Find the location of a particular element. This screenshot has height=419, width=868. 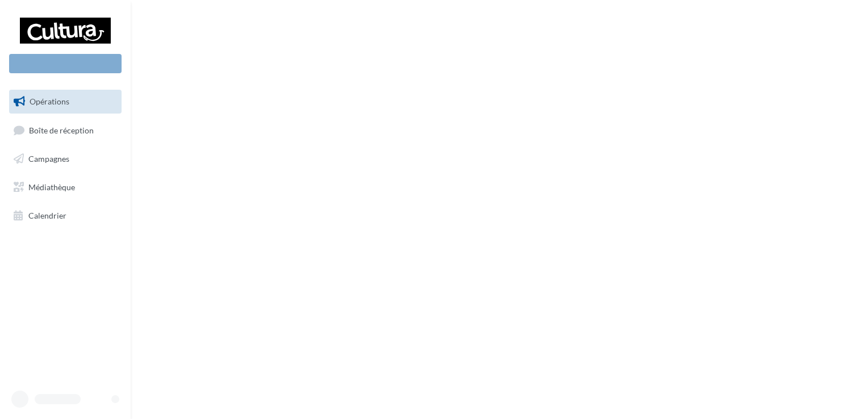

span: Calendrier is located at coordinates (47, 214).